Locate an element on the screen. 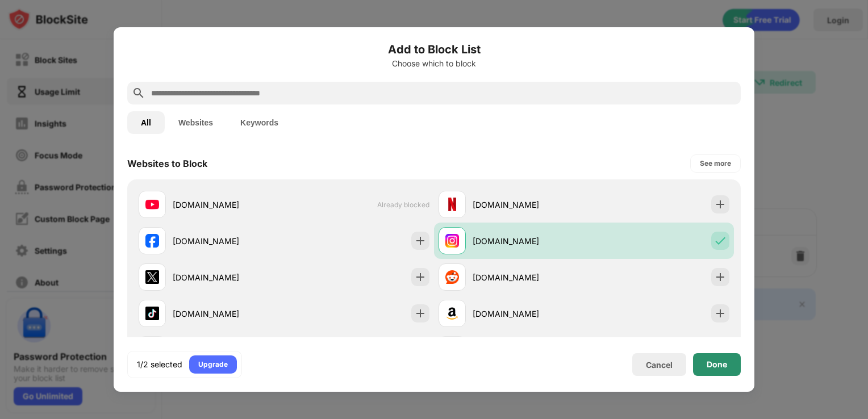 Image resolution: width=868 pixels, height=419 pixels. h6: Add to Block List is located at coordinates (434, 50).